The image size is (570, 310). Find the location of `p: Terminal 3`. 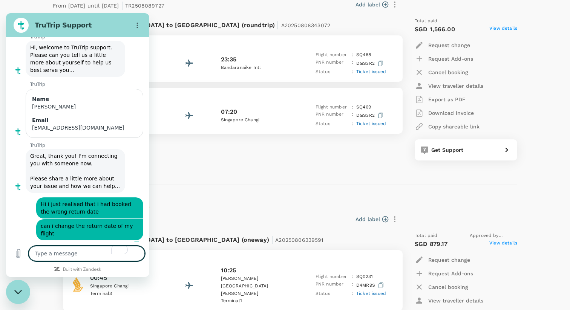

p: Terminal 3 is located at coordinates (124, 294).